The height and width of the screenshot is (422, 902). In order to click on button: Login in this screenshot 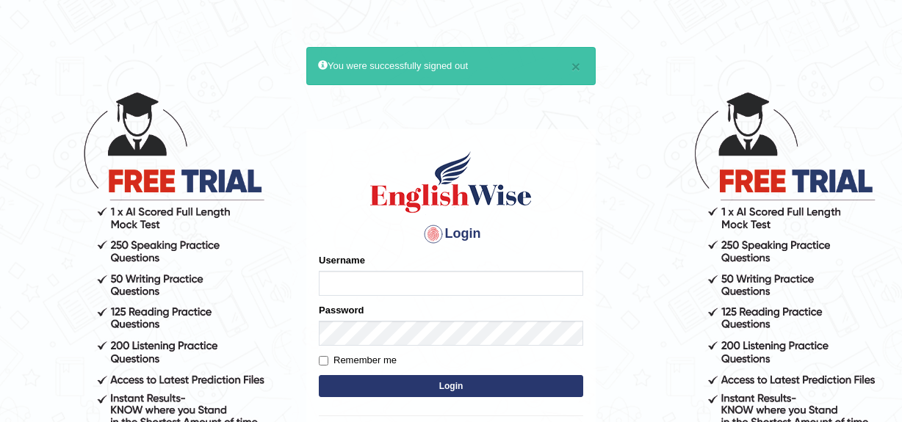, I will do `click(451, 386)`.